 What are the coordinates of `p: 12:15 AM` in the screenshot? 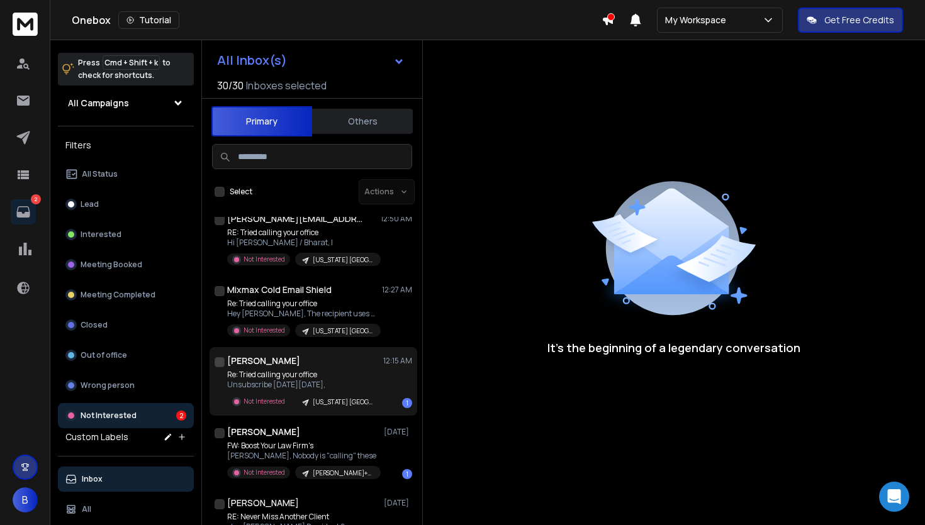 It's located at (398, 361).